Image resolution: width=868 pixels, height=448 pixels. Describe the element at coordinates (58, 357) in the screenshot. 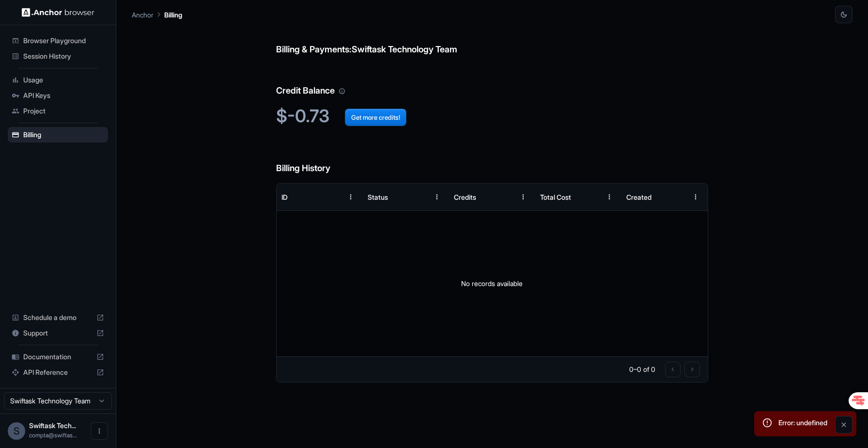

I see `span: Documentation` at that location.